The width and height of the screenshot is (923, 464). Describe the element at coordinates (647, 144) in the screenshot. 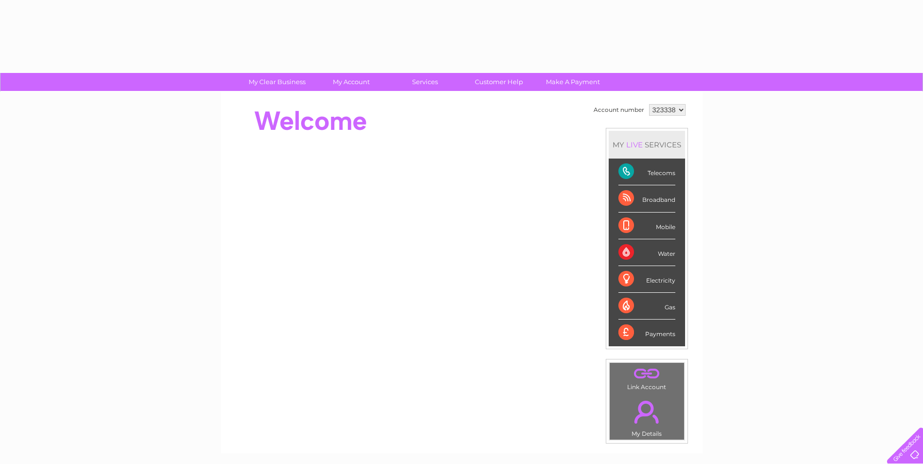

I see `div: MY SERVICES` at that location.